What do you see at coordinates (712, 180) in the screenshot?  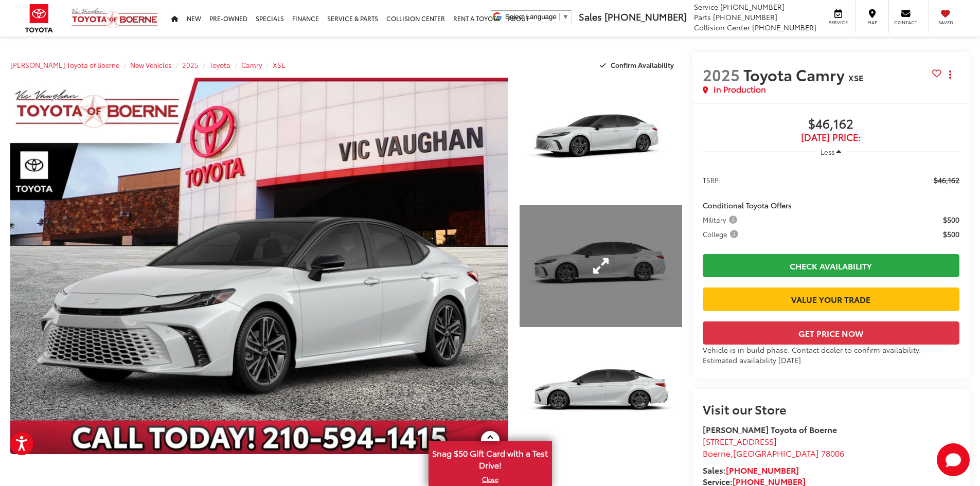 I see `span: TSRP:` at bounding box center [712, 180].